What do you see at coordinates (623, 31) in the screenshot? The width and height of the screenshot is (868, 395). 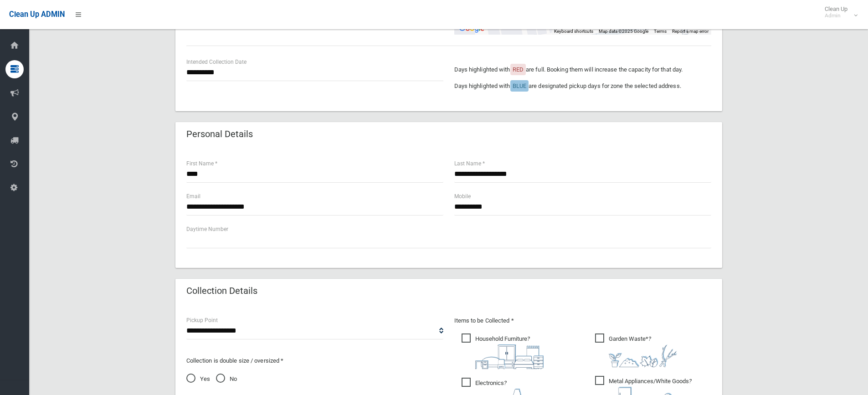 I see `span: Map data ©2025 Google` at bounding box center [623, 31].